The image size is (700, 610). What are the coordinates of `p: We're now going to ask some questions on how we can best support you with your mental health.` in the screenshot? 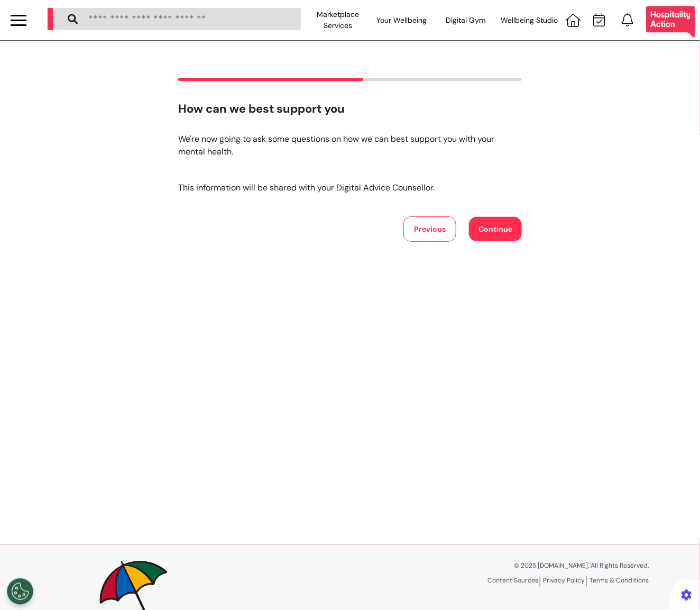 It's located at (350, 145).